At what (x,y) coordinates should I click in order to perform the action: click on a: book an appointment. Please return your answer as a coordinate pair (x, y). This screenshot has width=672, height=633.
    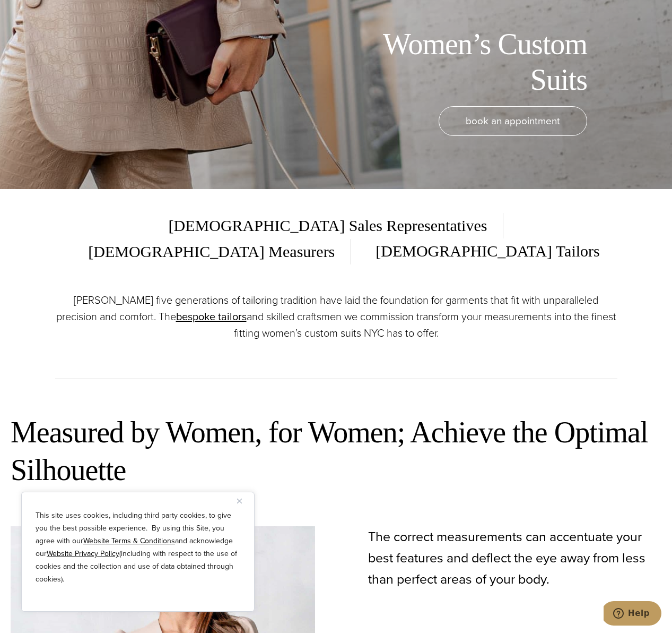
    Looking at the image, I should click on (513, 121).